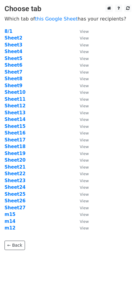  I want to click on strong: Sheet4, so click(13, 52).